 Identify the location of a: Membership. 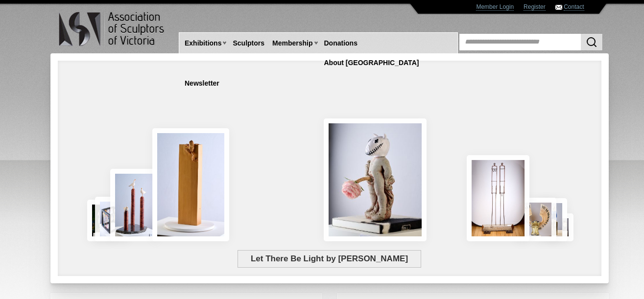
(292, 43).